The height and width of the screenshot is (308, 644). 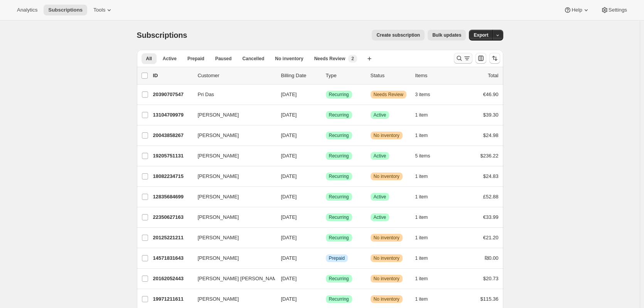 What do you see at coordinates (423, 156) in the screenshot?
I see `span: 5 items` at bounding box center [423, 156].